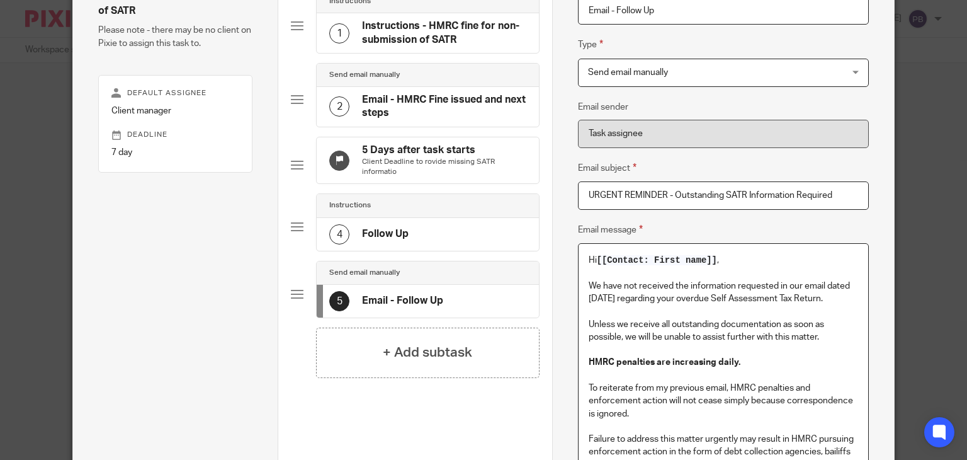 The width and height of the screenshot is (967, 460). I want to click on h4: Follow Up, so click(385, 234).